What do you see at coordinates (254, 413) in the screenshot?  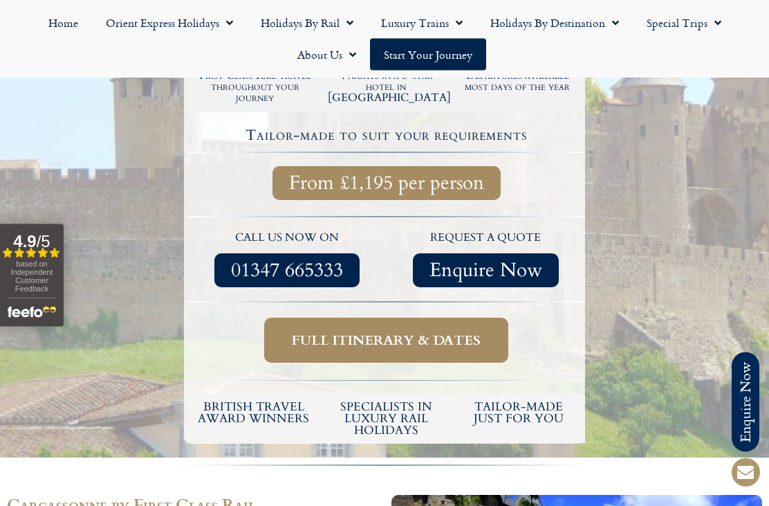 I see `h5: British Travel Award winners` at bounding box center [254, 413].